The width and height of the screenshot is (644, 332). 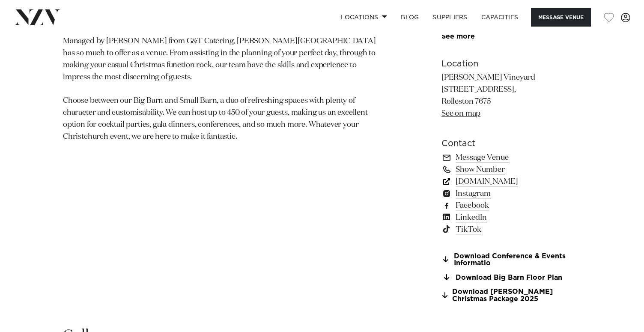 I want to click on a: Show Number, so click(x=511, y=170).